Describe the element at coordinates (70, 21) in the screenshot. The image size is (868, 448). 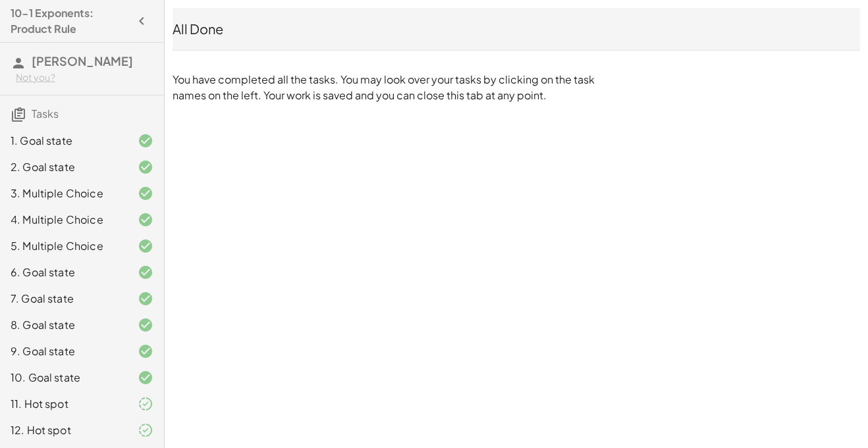
I see `h4: 10-1 Exponents: Product Rule` at that location.